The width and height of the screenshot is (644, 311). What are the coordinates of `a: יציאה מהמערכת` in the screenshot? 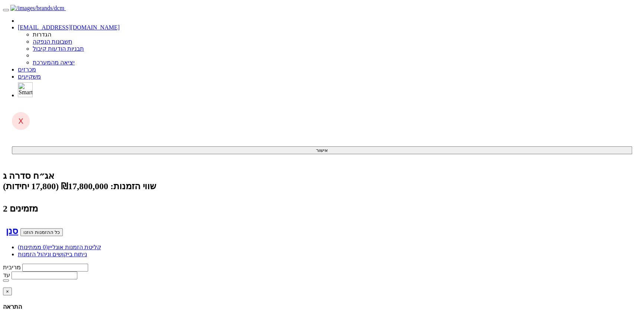 It's located at (53, 62).